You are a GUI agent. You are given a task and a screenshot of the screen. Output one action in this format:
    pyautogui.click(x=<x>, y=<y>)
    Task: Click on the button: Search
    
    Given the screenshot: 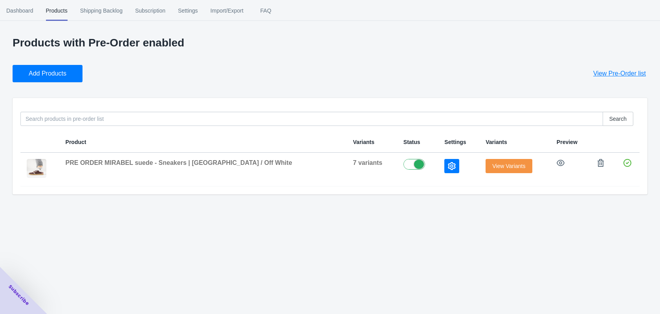 What is the action you would take?
    pyautogui.click(x=618, y=119)
    